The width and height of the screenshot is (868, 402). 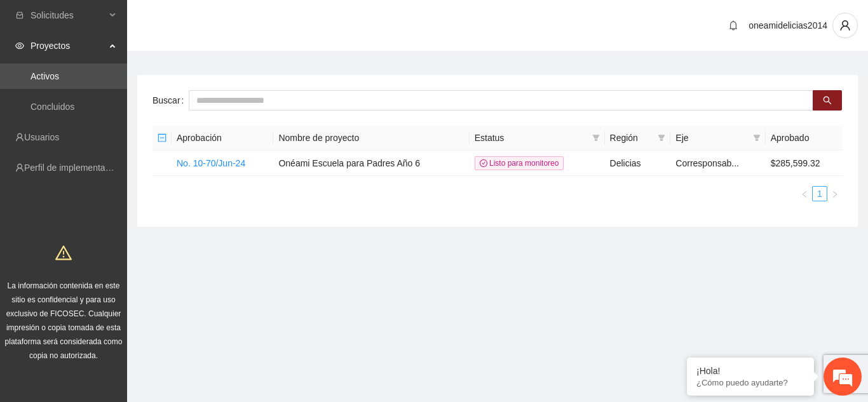 What do you see at coordinates (224, 21) in the screenshot?
I see `div: Minimizar ventana de chat en vivo` at bounding box center [224, 21].